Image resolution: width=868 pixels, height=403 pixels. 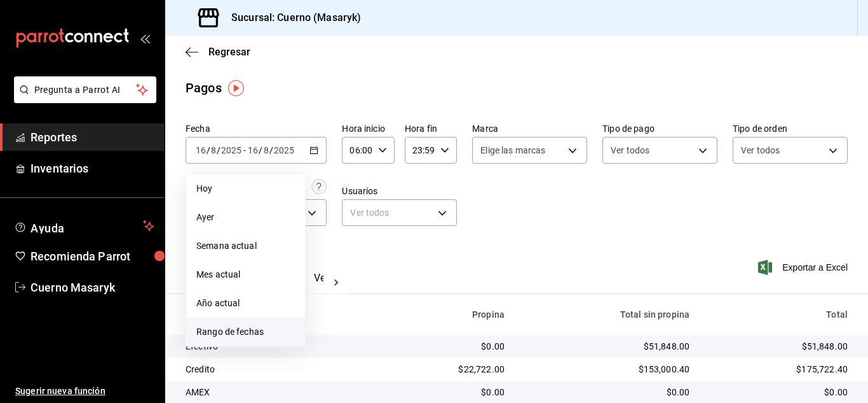 I want to click on label: Fecha, so click(x=256, y=128).